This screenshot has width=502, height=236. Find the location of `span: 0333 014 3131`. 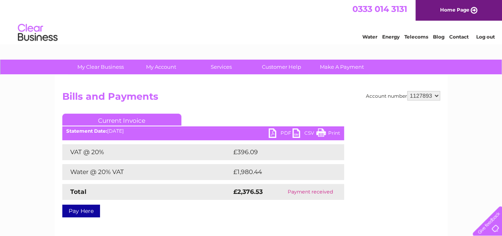

span: 0333 014 3131 is located at coordinates (379, 9).